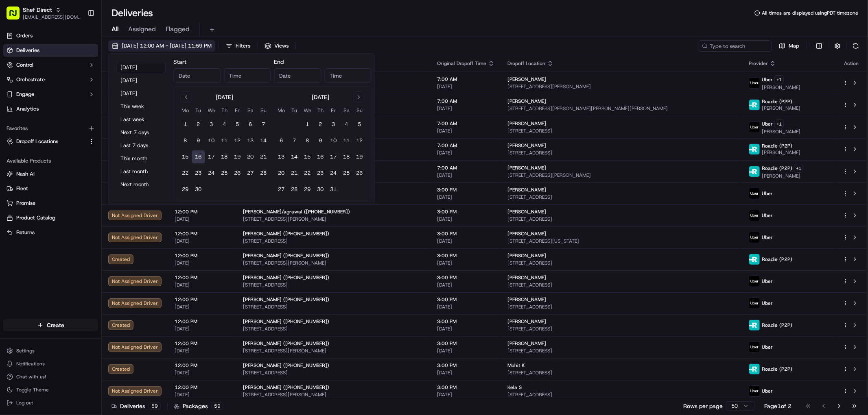 Image resolution: width=868 pixels, height=415 pixels. I want to click on div: Action, so click(851, 63).